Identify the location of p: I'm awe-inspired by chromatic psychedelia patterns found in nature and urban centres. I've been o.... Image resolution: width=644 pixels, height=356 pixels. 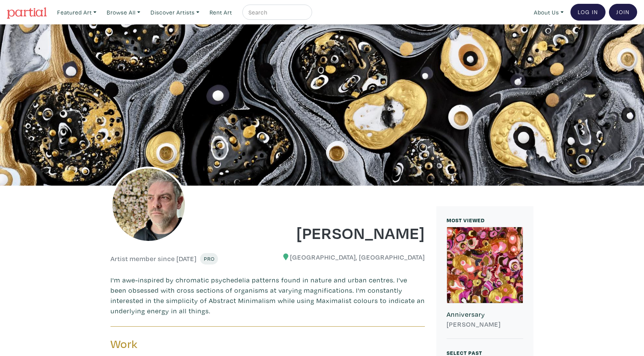
(267, 296).